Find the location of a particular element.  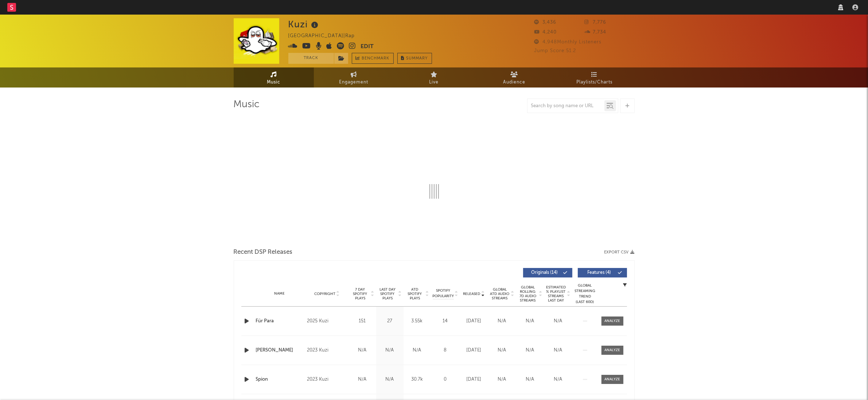

div: 151 is located at coordinates (362, 321).